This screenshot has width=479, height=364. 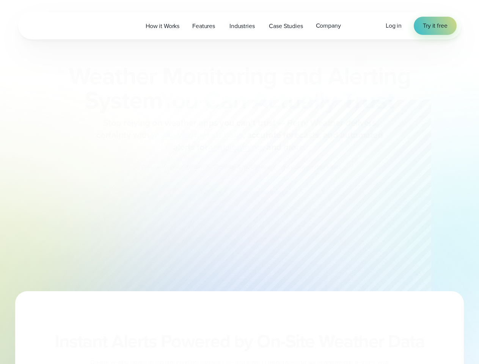 I want to click on a: How it Works, so click(x=162, y=26).